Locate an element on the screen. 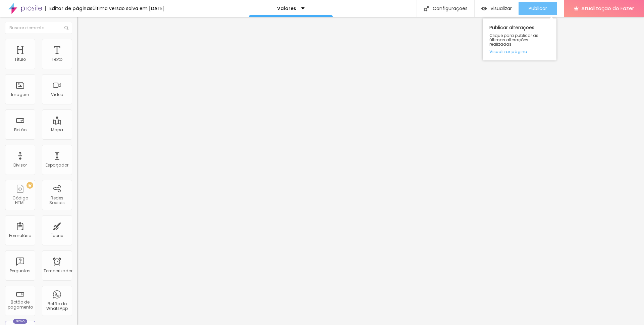 The image size is (644, 325). font: Publicar alterações is located at coordinates (512, 28).